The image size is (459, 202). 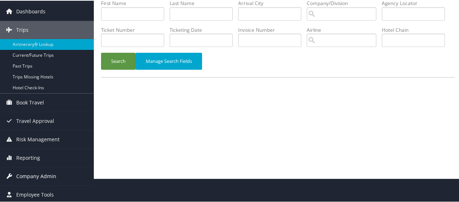 What do you see at coordinates (344, 29) in the screenshot?
I see `label: Airline` at bounding box center [344, 29].